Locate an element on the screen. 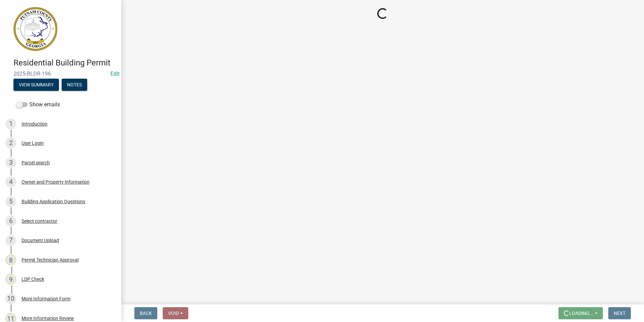 The image size is (644, 322). div: More Information Form is located at coordinates (46, 298).